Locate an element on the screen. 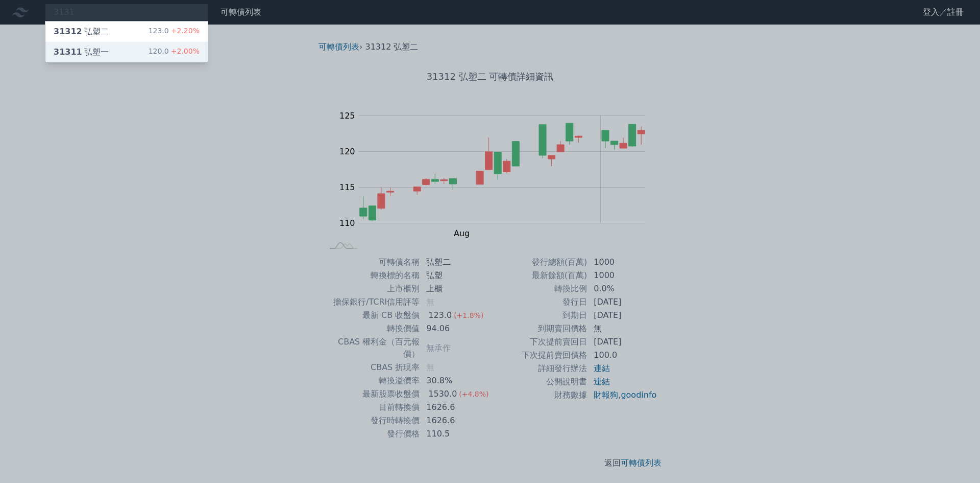  span: +2.20% is located at coordinates (184, 30).